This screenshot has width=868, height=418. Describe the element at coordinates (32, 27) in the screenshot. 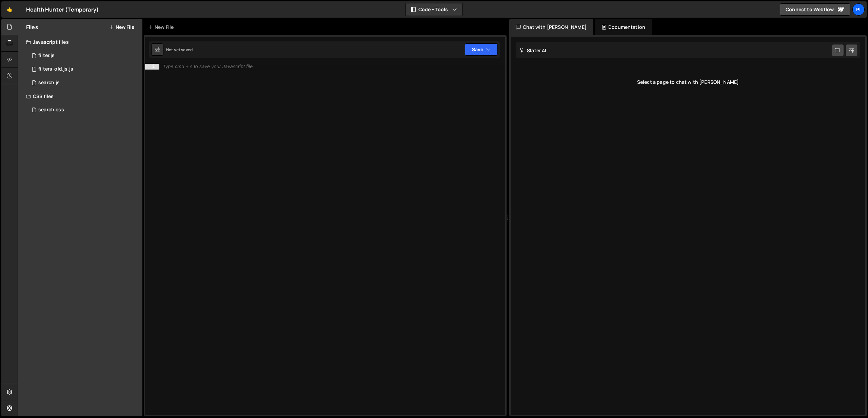

I see `h2: Files` at that location.